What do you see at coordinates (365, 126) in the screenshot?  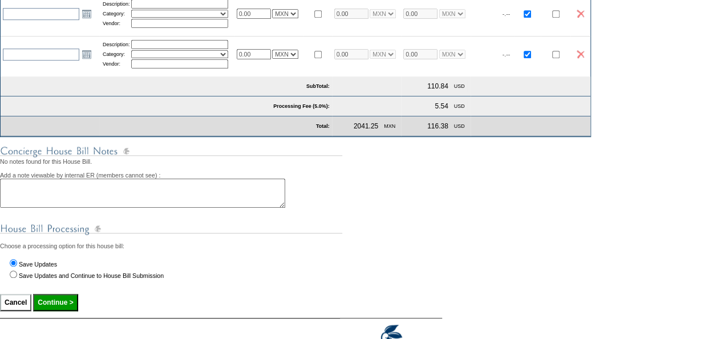 I see `td: 2041.25` at bounding box center [365, 126].